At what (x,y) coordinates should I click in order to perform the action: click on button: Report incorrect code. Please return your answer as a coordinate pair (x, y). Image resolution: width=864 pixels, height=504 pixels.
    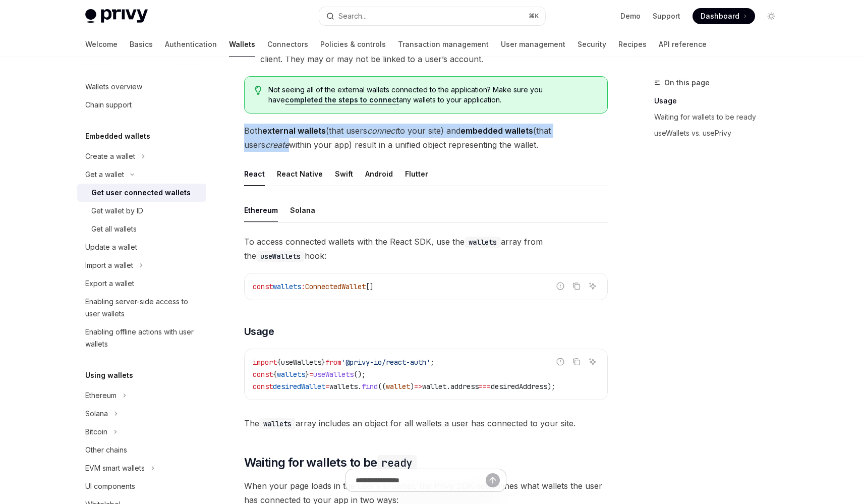
    Looking at the image, I should click on (560, 361).